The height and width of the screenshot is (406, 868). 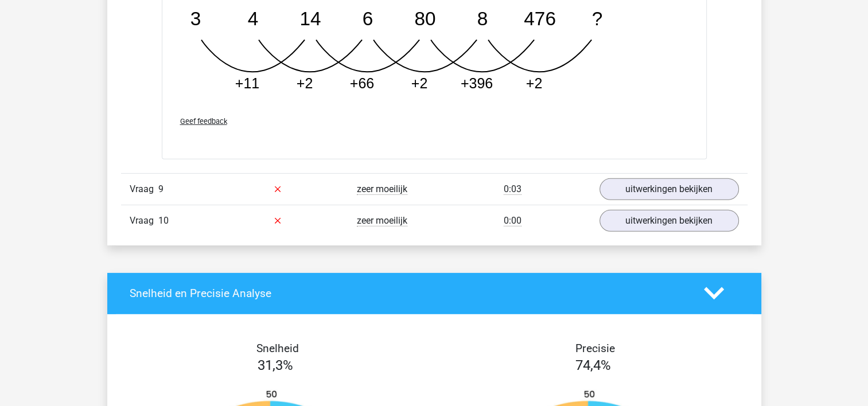 What do you see at coordinates (310, 18) in the screenshot?
I see `tspan: 14` at bounding box center [310, 18].